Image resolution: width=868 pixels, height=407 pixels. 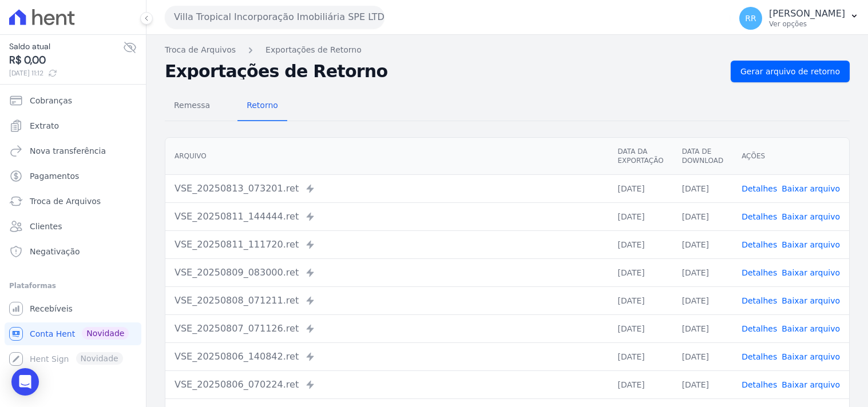 I want to click on span: Saldo atual, so click(x=66, y=46).